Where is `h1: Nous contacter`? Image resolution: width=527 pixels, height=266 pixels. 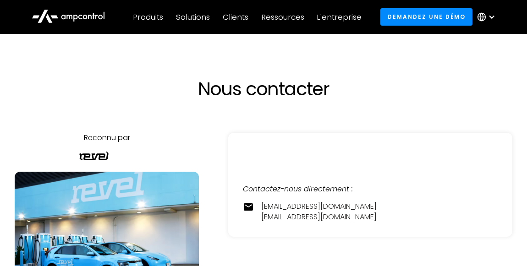 h1: Nous contacter is located at coordinates (264, 89).